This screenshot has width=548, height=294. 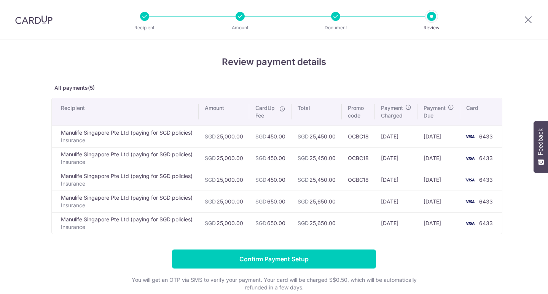 I want to click on span: Feedback, so click(x=541, y=142).